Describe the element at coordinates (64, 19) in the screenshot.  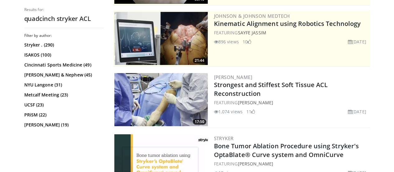
I see `h2: quadcinch stryker ACL` at that location.